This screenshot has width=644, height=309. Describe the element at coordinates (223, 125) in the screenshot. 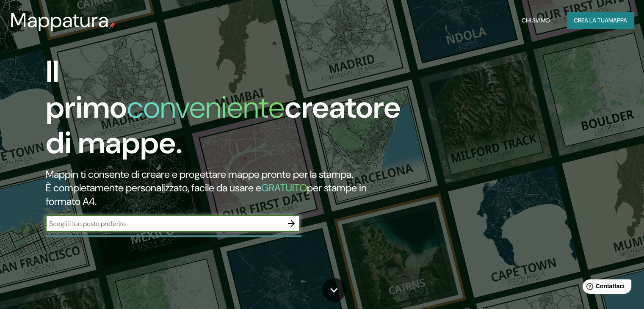

I see `font: creatore di mappe.` at that location.